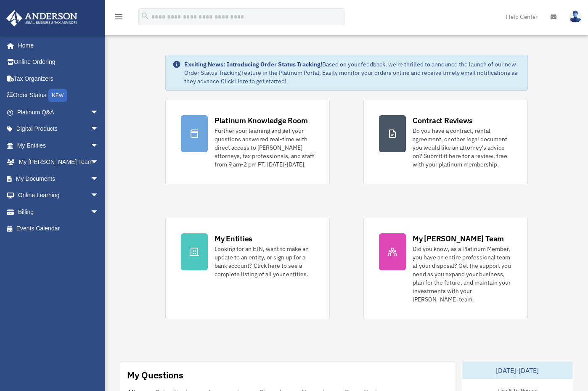 Image resolution: width=588 pixels, height=391 pixels. I want to click on div: NEW, so click(58, 95).